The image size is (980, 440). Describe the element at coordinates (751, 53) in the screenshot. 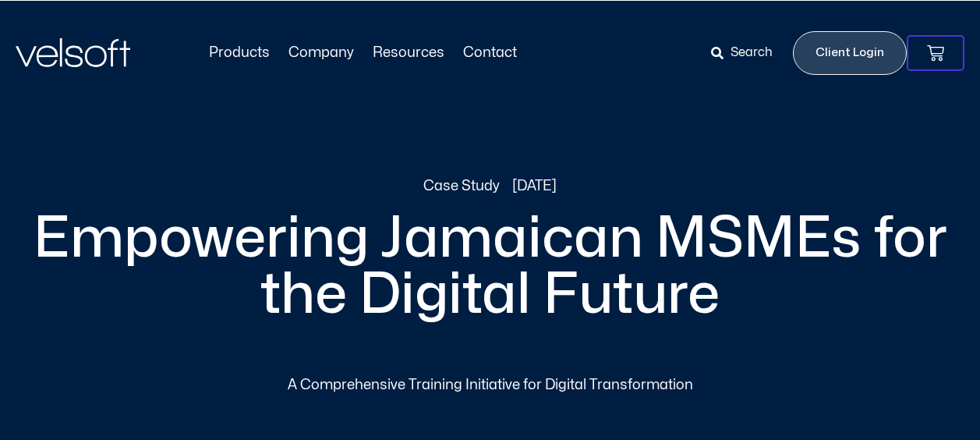

I see `span: Search` at that location.